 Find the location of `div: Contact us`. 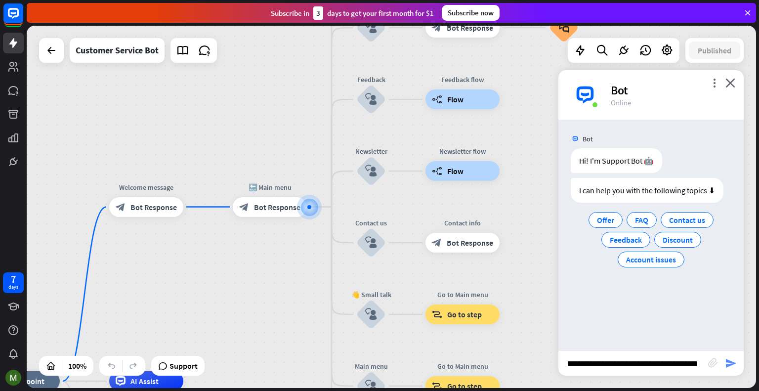

div: Contact us is located at coordinates (371, 223).